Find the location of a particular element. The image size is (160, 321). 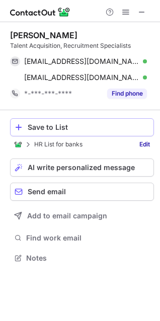

span: Add to email campaign is located at coordinates (67, 216).